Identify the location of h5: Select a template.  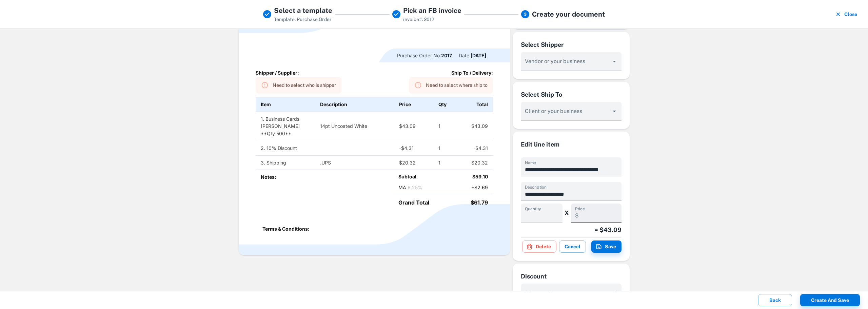
(303, 11).